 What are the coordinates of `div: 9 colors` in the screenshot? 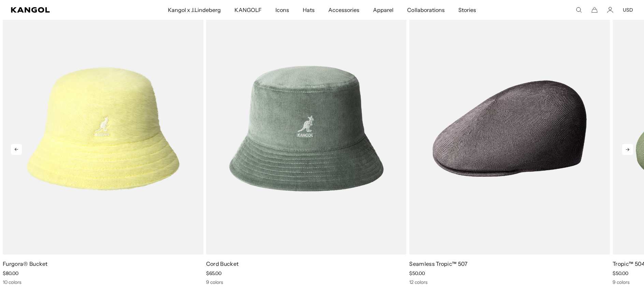 It's located at (306, 282).